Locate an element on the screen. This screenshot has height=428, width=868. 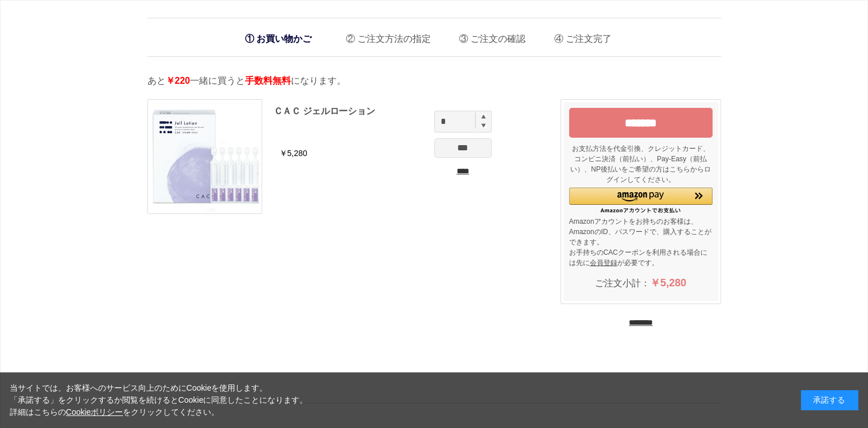
li: ご注文方法の指定 is located at coordinates (384, 35).